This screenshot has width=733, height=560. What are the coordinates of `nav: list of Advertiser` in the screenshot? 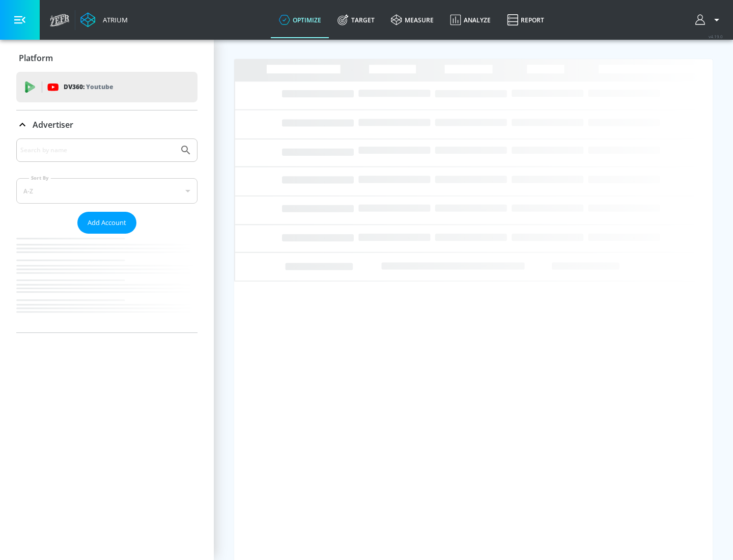 It's located at (106, 283).